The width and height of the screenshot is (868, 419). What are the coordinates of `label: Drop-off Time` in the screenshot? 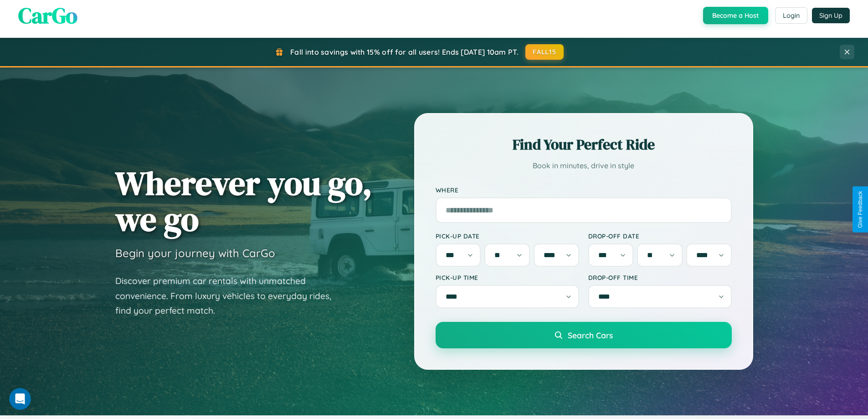 It's located at (660, 277).